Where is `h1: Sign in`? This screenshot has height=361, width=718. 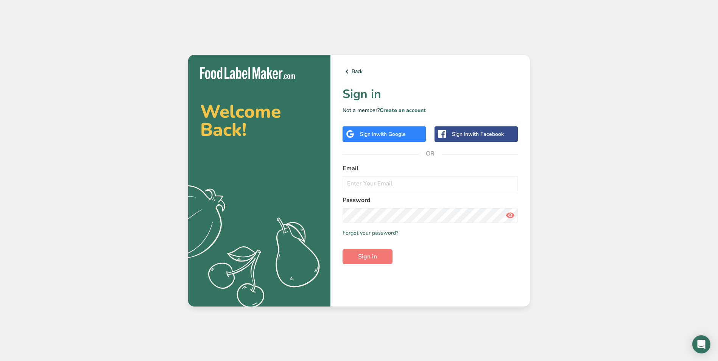 h1: Sign in is located at coordinates (430, 94).